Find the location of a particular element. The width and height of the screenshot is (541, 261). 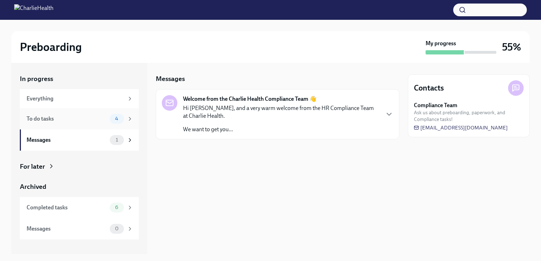

a: Everything is located at coordinates (79, 99).